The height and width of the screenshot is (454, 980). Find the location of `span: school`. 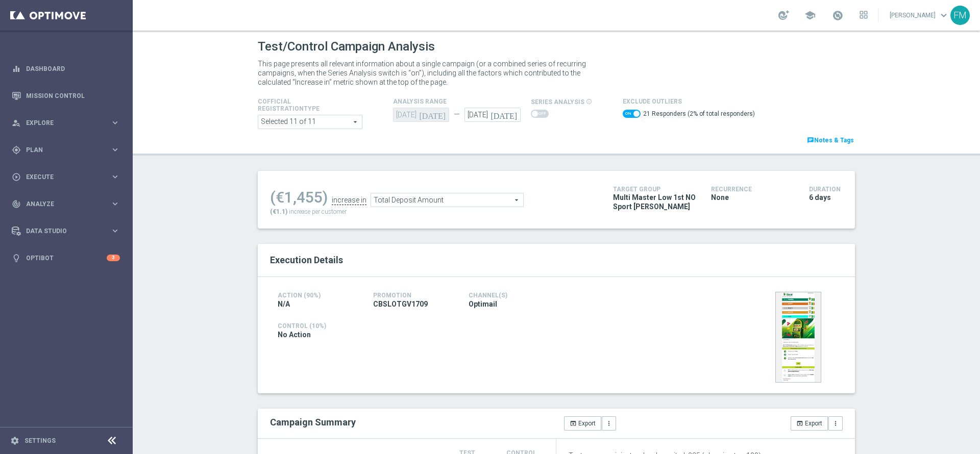

span: school is located at coordinates (810, 16).